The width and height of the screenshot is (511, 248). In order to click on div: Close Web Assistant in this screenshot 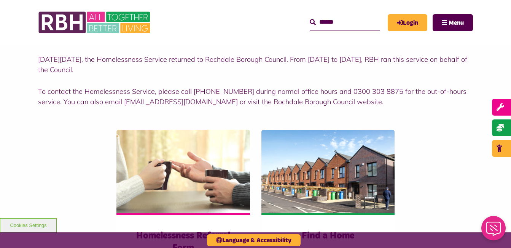, I will do `click(17, 14)`.